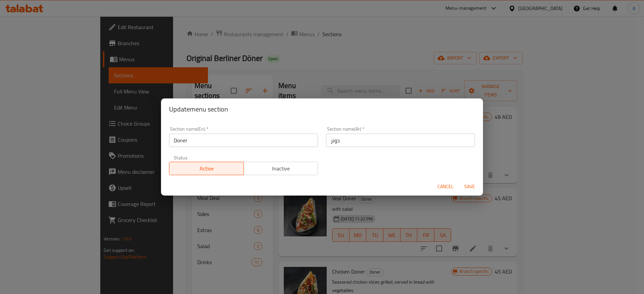  I want to click on span: Cancel, so click(445, 187).